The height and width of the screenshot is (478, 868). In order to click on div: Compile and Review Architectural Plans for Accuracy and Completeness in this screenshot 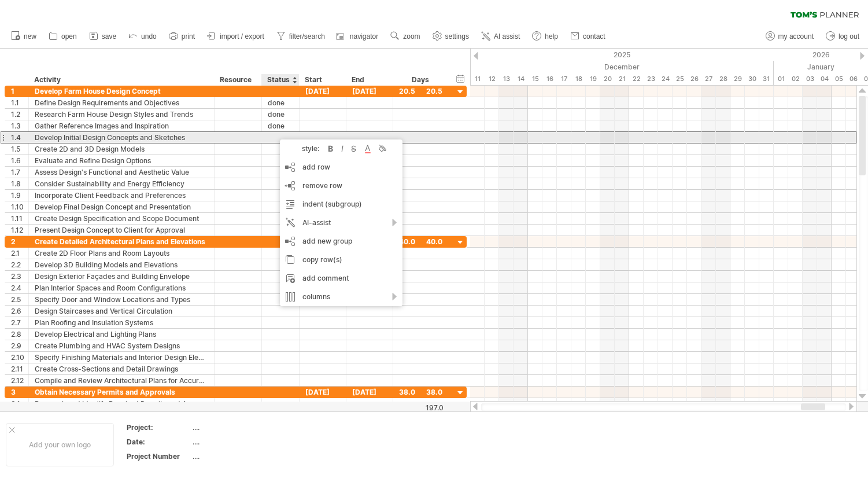, I will do `click(121, 380)`.